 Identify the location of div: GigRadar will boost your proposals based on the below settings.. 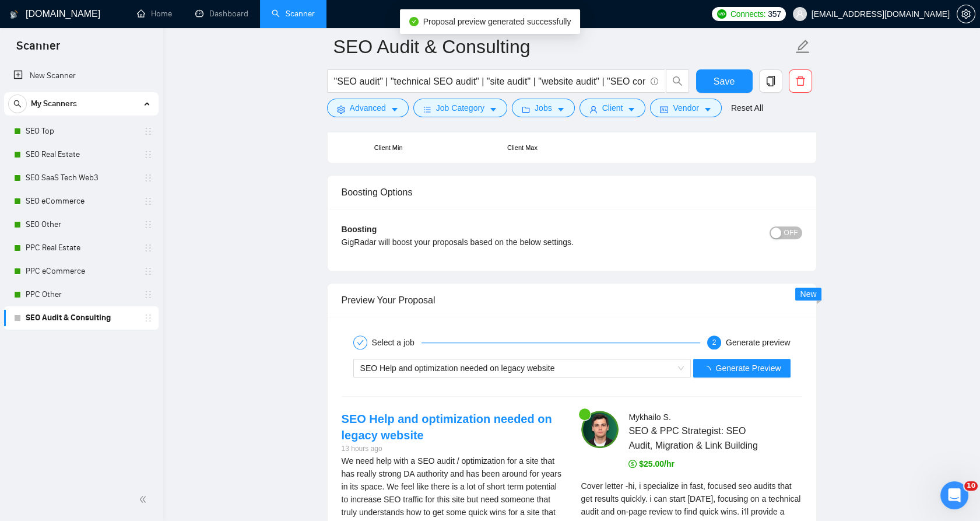
(514, 242).